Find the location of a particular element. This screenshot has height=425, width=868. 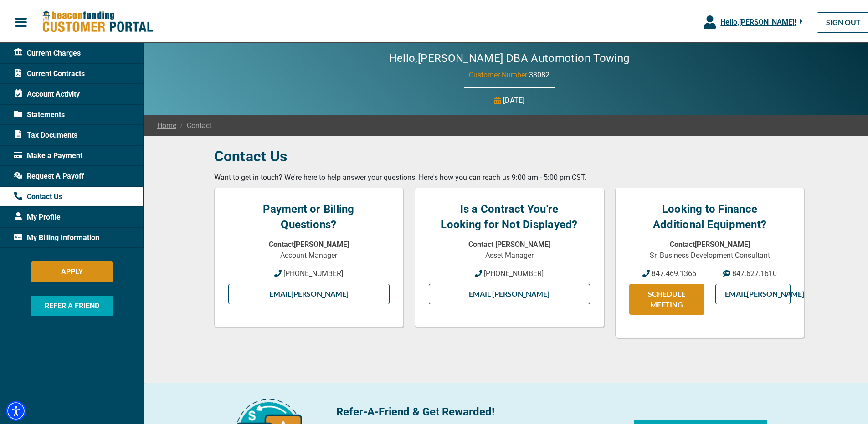

p: Want to get in touch? We're here to help answer your questions. Here's how you can reach us 9:00 ... is located at coordinates (509, 176).